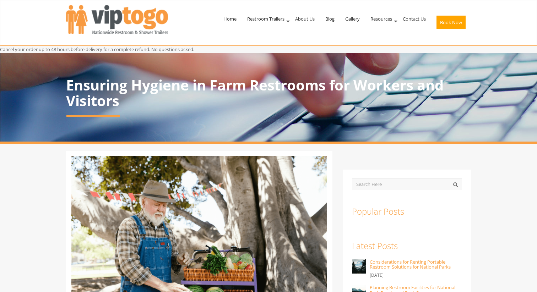 This screenshot has height=292, width=537. What do you see at coordinates (266, 19) in the screenshot?
I see `a: Restroom Trailers` at bounding box center [266, 19].